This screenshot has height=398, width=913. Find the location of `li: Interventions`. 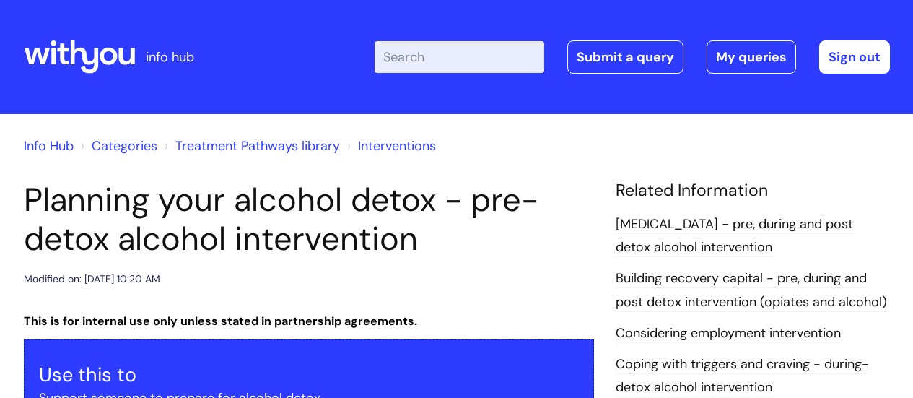

li: Interventions is located at coordinates (390, 146).